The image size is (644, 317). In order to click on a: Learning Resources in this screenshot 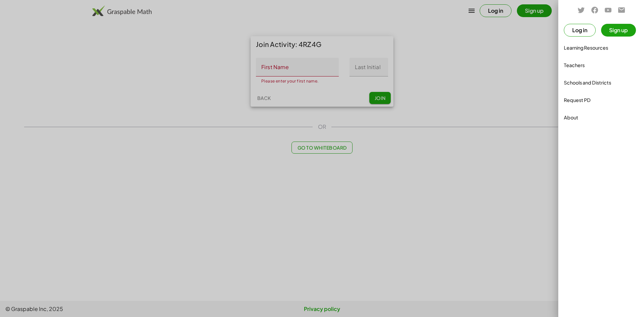, I will do `click(601, 48)`.